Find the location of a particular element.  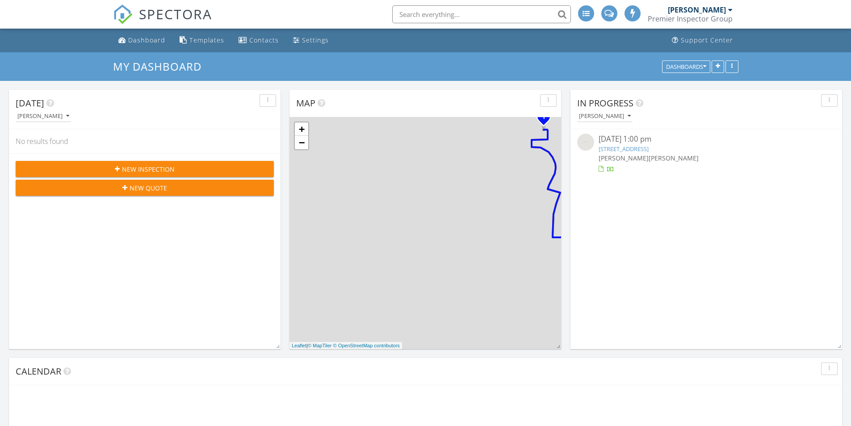

img: The Best Home Inspection Software - Spectora is located at coordinates (123, 14).